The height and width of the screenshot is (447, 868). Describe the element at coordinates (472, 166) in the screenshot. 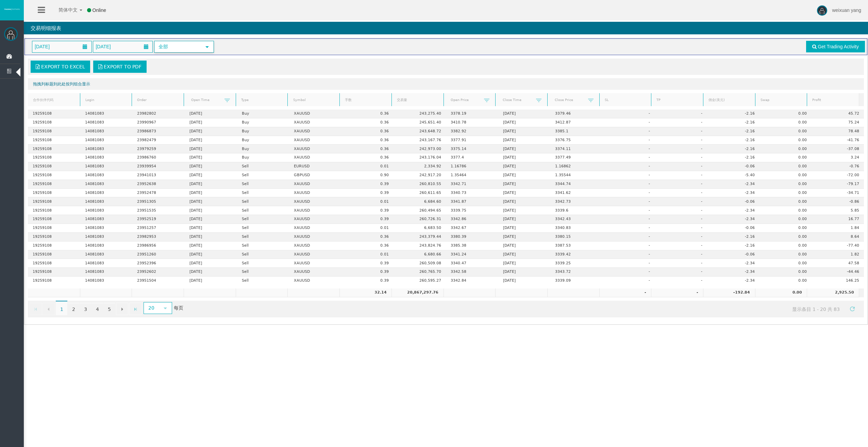

I see `td: 1.16786` at that location.